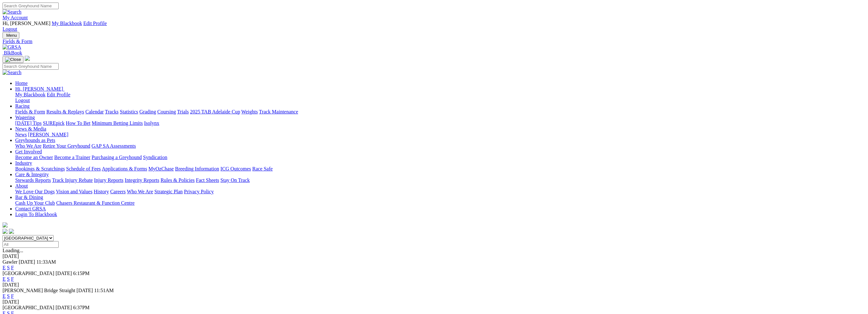 This screenshot has height=314, width=868. Describe the element at coordinates (21, 83) in the screenshot. I see `a: Home` at that location.